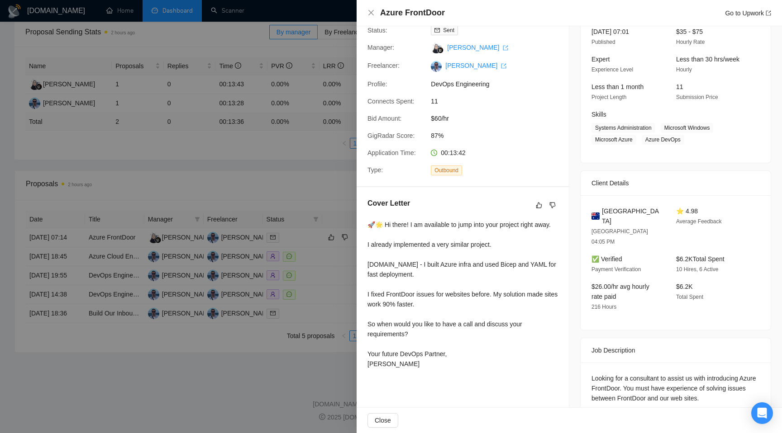  What do you see at coordinates (498, 118) in the screenshot?
I see `span: $60/hr` at bounding box center [498, 118].